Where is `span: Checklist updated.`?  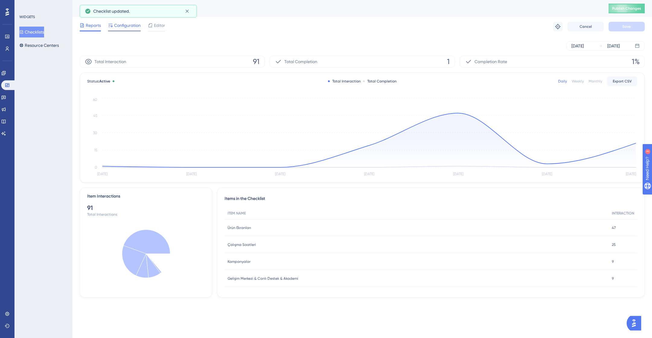 span: Checklist updated. is located at coordinates (111, 11).